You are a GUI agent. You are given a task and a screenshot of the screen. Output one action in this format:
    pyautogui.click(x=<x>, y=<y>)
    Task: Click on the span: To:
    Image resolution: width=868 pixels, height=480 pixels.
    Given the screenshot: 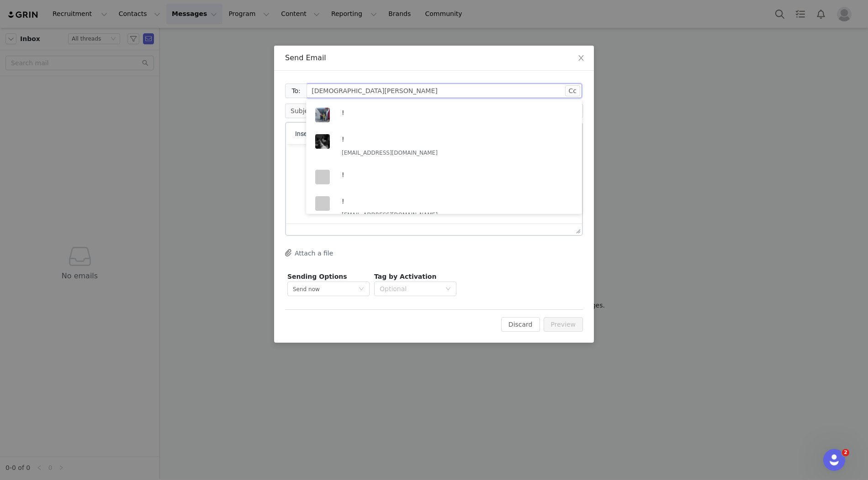 What is the action you would take?
    pyautogui.click(x=296, y=91)
    